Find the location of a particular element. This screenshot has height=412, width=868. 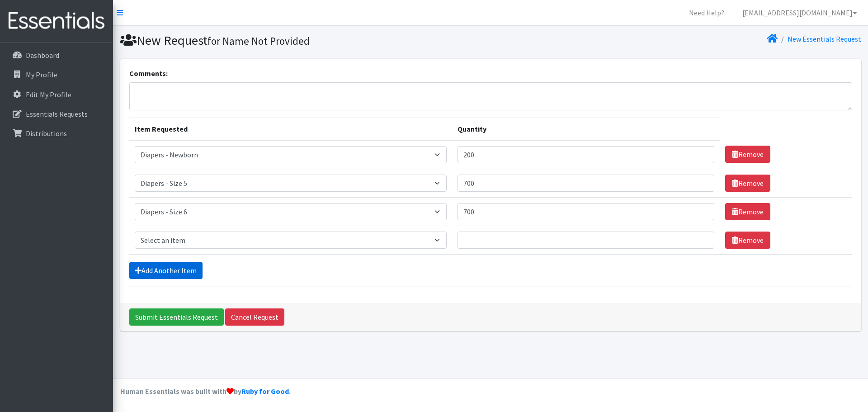

a: Ruby for Good is located at coordinates (265, 392).